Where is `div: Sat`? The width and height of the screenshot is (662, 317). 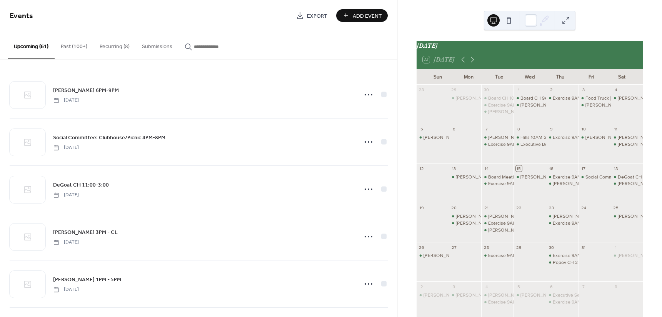
div: Sat is located at coordinates (622, 77).